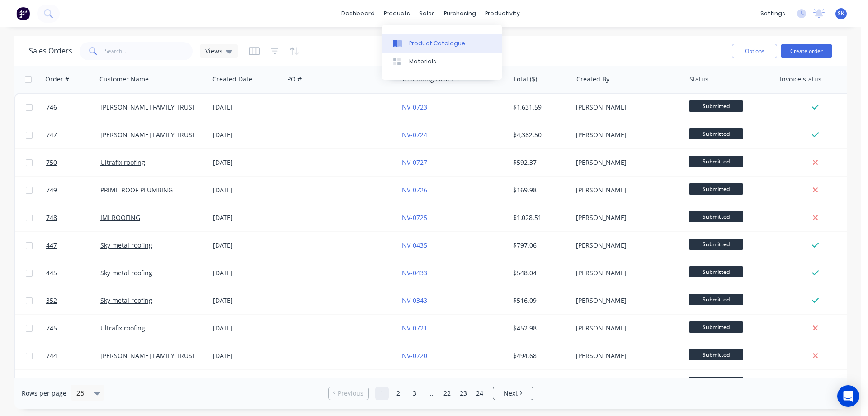 The width and height of the screenshot is (868, 416). Describe the element at coordinates (57, 79) in the screenshot. I see `div: Order #` at that location.